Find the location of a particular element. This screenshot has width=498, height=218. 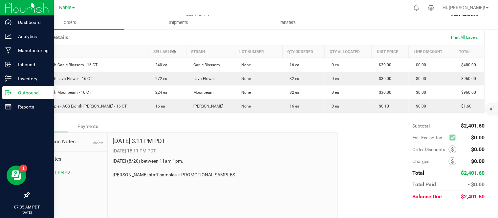

inline-svg: Dashboard is located at coordinates (8, 22).